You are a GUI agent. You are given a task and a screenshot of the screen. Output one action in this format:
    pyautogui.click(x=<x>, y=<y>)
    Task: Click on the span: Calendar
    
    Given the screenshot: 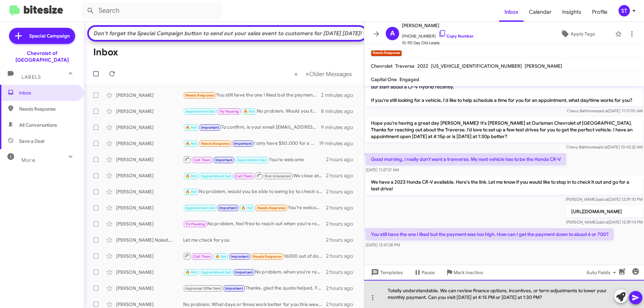 What is the action you would take?
    pyautogui.click(x=540, y=12)
    